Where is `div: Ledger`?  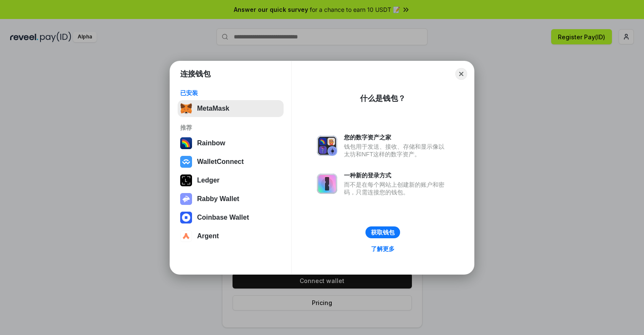 div: Ledger is located at coordinates (208, 180).